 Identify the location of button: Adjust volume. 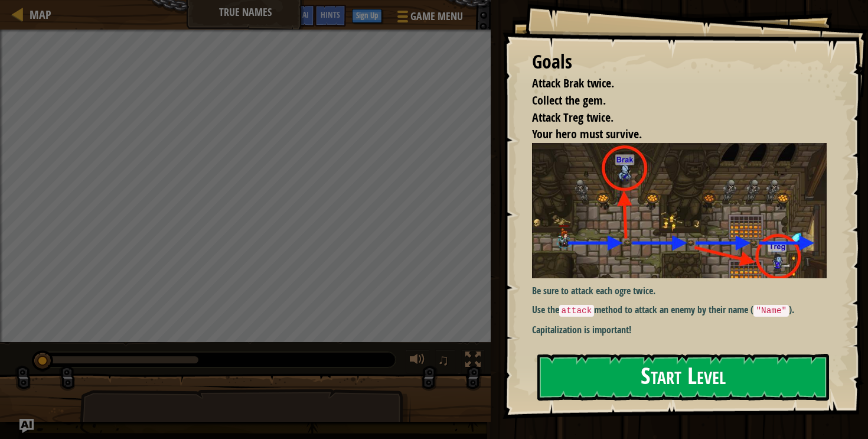
(418, 361).